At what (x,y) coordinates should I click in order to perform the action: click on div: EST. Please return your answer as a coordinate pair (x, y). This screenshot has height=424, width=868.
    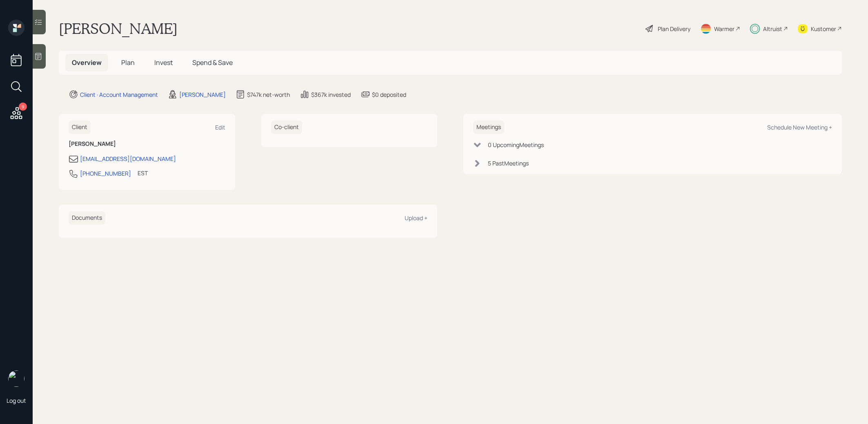
    Looking at the image, I should click on (142, 173).